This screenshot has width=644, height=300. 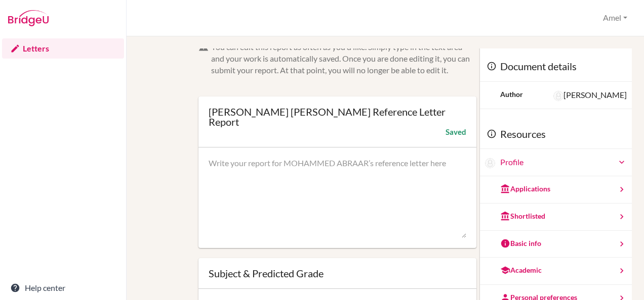 I want to click on a: Letters, so click(x=63, y=49).